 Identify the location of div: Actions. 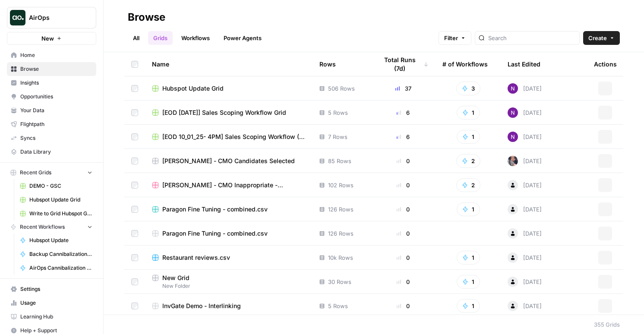
(605, 64).